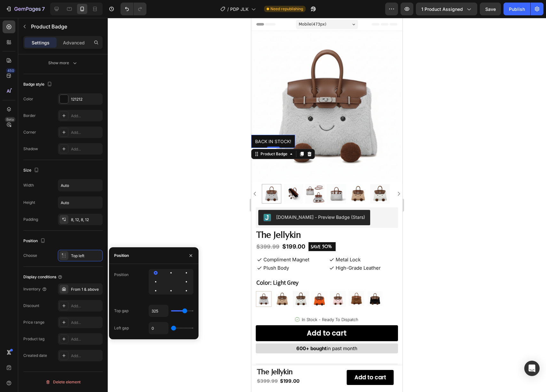 This screenshot has width=546, height=392. What do you see at coordinates (133, 9) in the screenshot?
I see `div: Undo/Redo` at bounding box center [133, 9].